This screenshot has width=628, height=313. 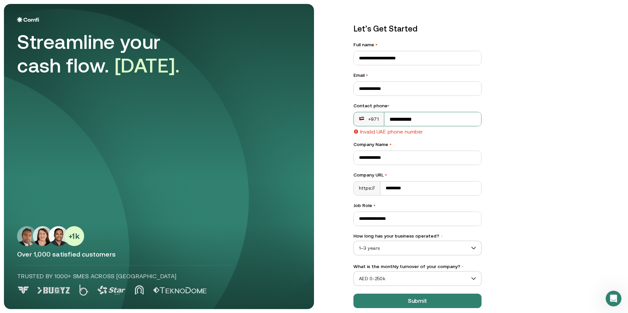 I want to click on p: Invalid UAE phone number, so click(x=391, y=132).